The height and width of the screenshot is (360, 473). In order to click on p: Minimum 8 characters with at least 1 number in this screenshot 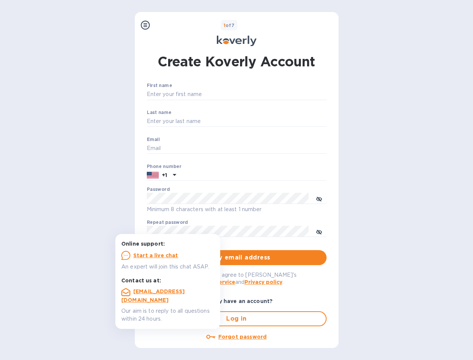, I will do `click(237, 209)`.